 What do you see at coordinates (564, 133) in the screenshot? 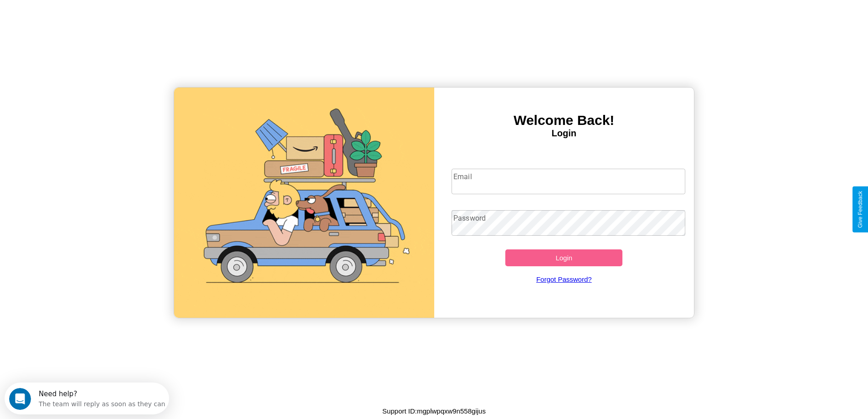
I see `h4: Login` at bounding box center [564, 133].